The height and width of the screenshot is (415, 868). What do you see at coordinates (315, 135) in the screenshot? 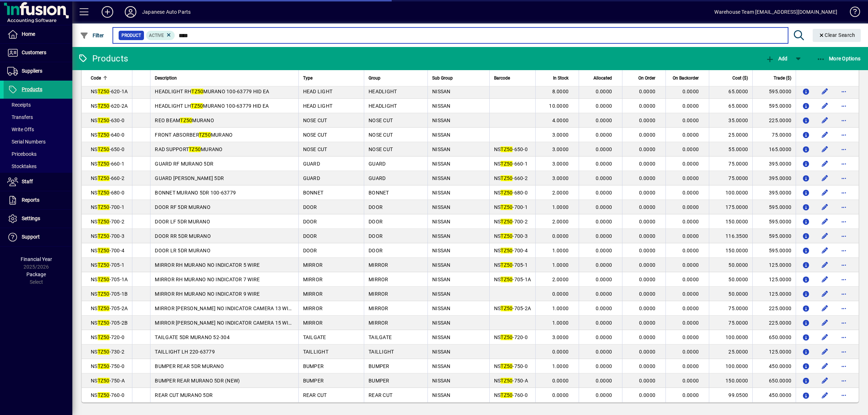
I see `span: NOSE CUT` at bounding box center [315, 135].